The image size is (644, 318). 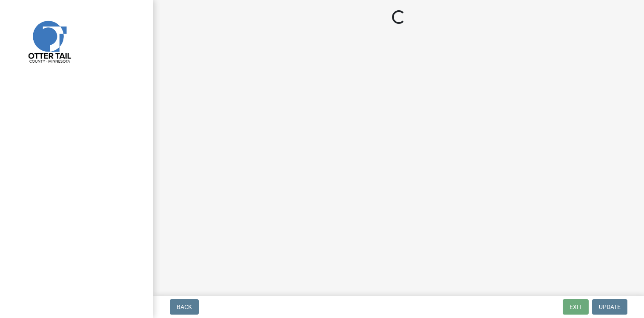 I want to click on img: Otter Tail County, Minnesota, so click(x=49, y=41).